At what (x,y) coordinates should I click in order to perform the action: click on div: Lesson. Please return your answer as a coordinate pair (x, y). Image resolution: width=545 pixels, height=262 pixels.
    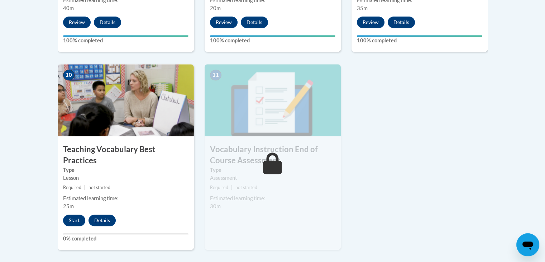
    Looking at the image, I should click on (126, 178).